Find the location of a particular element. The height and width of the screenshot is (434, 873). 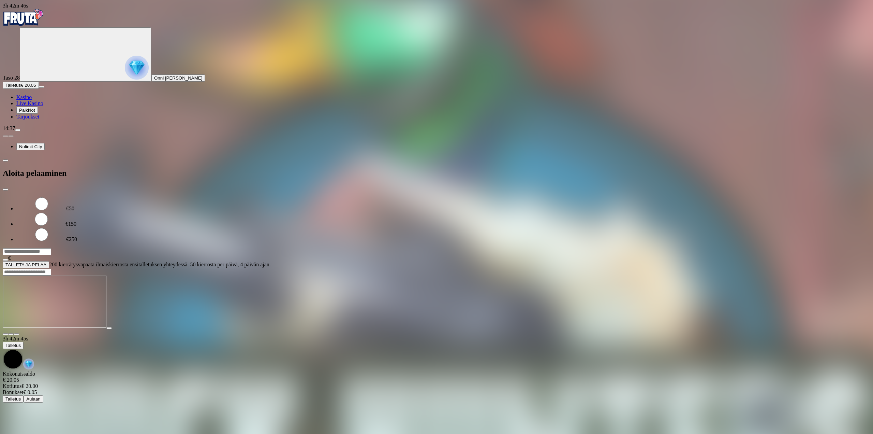

a: Kasino is located at coordinates (24, 97).